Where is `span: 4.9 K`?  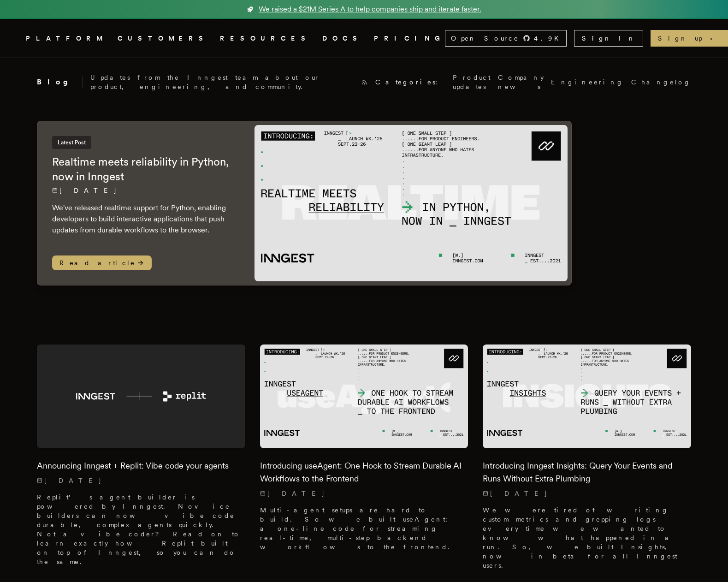 span: 4.9 K is located at coordinates (549, 38).